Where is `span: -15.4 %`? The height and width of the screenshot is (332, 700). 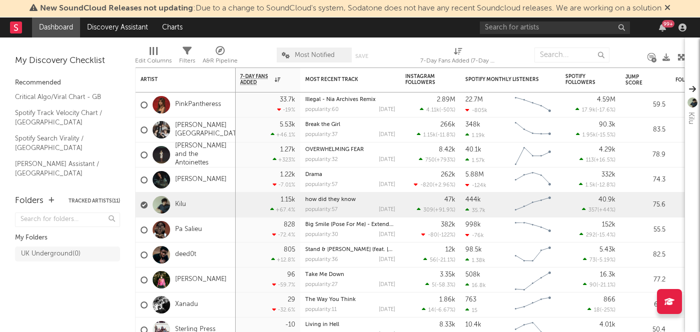
span: -15.4 % is located at coordinates (606, 235).